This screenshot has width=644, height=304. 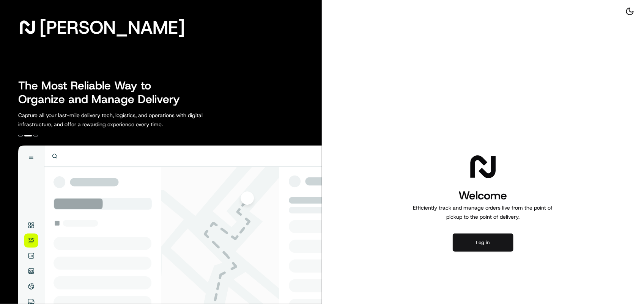 I want to click on p: Capture all your last-mile delivery tech, logistics, and operations with digital infrastructure, ..., so click(x=128, y=120).